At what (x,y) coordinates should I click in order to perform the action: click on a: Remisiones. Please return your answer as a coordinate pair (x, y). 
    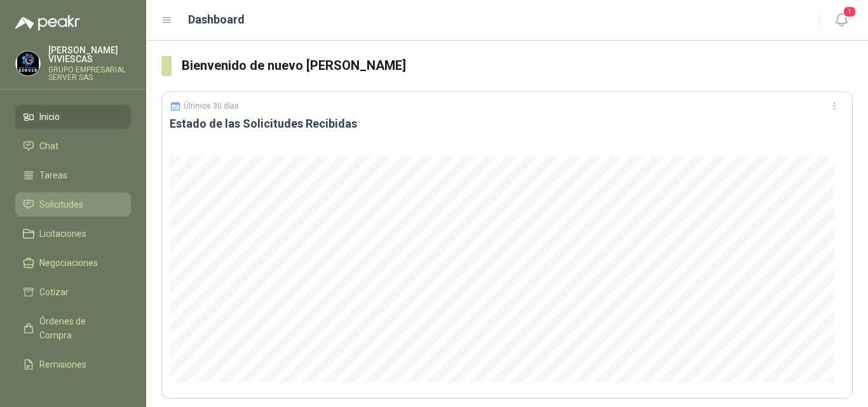
    Looking at the image, I should click on (73, 365).